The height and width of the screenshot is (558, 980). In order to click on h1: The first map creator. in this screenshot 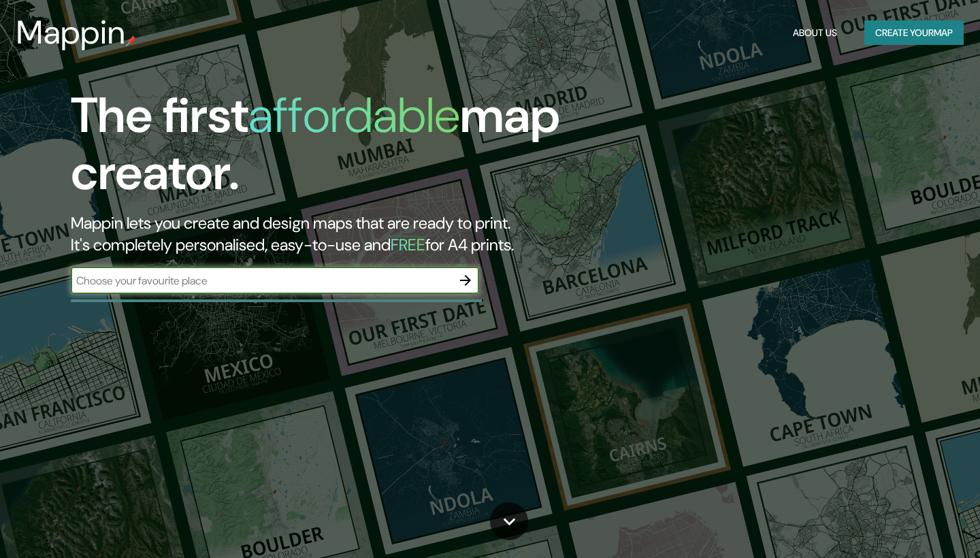, I will do `click(316, 150)`.